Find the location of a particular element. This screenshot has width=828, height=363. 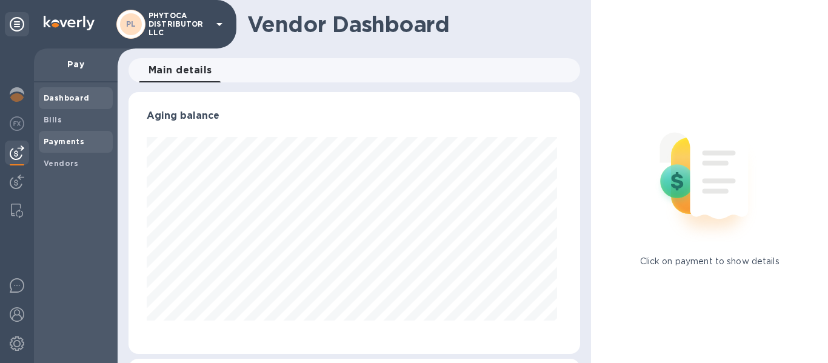

img: Logo is located at coordinates (69, 23).